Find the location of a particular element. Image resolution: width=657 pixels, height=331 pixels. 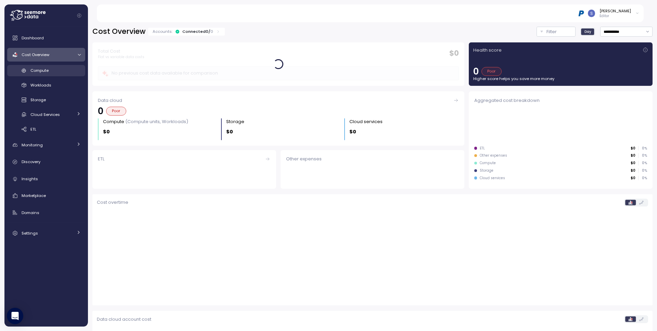

a: Cost Overview is located at coordinates (46, 55).